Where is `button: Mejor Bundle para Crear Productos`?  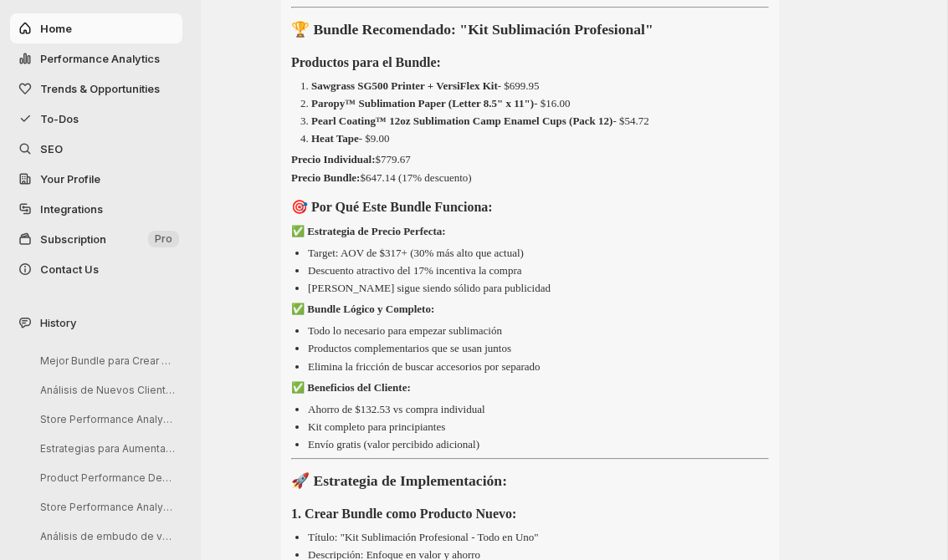 button: Mejor Bundle para Crear Productos is located at coordinates (106, 361).